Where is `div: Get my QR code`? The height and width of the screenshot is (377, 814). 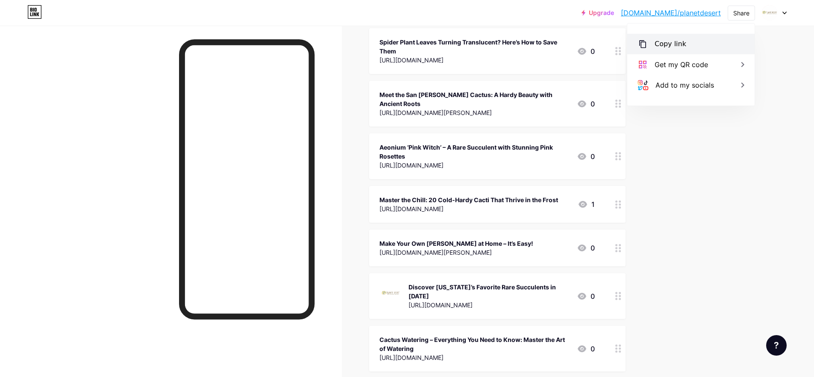 div: Get my QR code is located at coordinates (681, 64).